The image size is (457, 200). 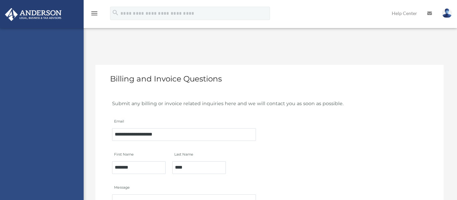 What do you see at coordinates (269, 104) in the screenshot?
I see `div: Submit any billing or invoice related inquiries here and we will contact you as soon as possible.` at bounding box center [269, 104].